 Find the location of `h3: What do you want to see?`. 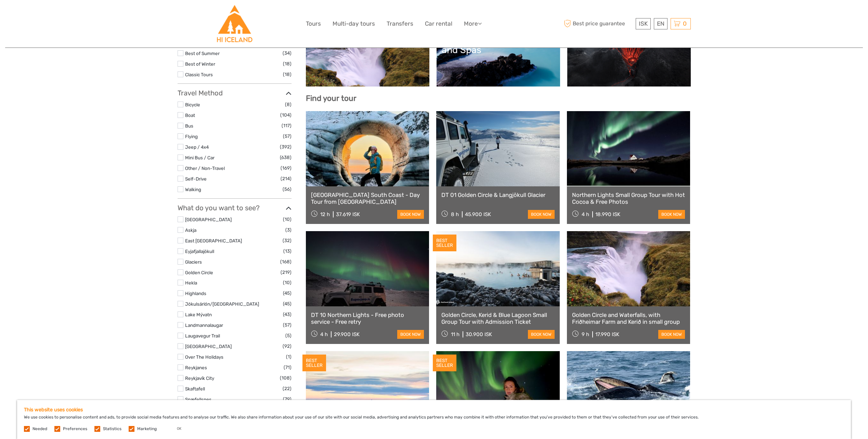

h3: What do you want to see? is located at coordinates (234, 208).